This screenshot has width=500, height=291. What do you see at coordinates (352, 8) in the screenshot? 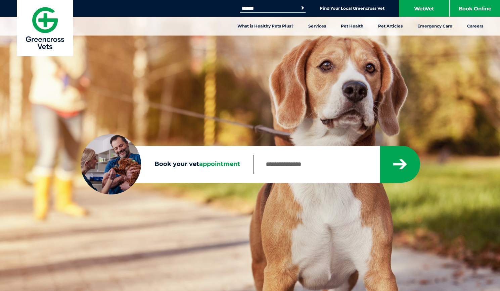
I see `a: Find Your Local Greencross Vet` at bounding box center [352, 8].